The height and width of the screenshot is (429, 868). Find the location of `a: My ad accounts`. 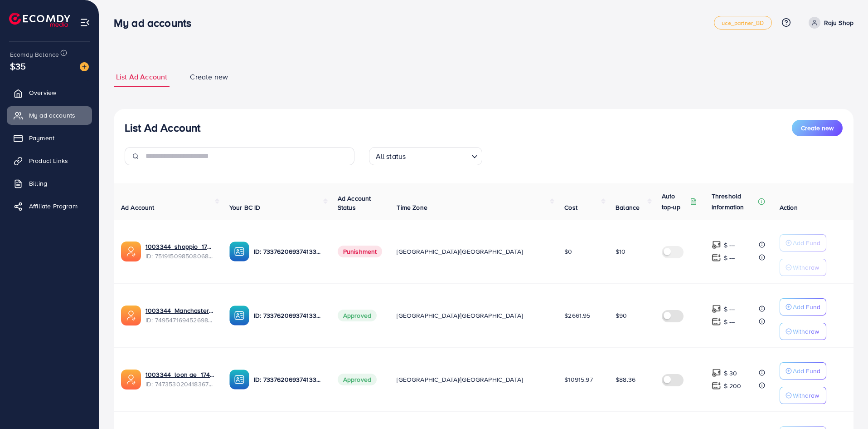

a: My ad accounts is located at coordinates (49, 115).